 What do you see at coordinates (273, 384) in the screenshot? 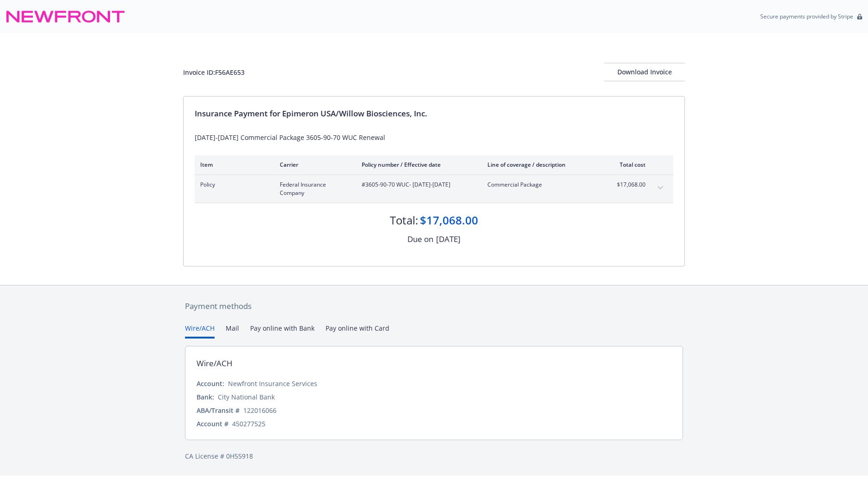
I see `div: Newfront Insurance Services` at bounding box center [273, 384].